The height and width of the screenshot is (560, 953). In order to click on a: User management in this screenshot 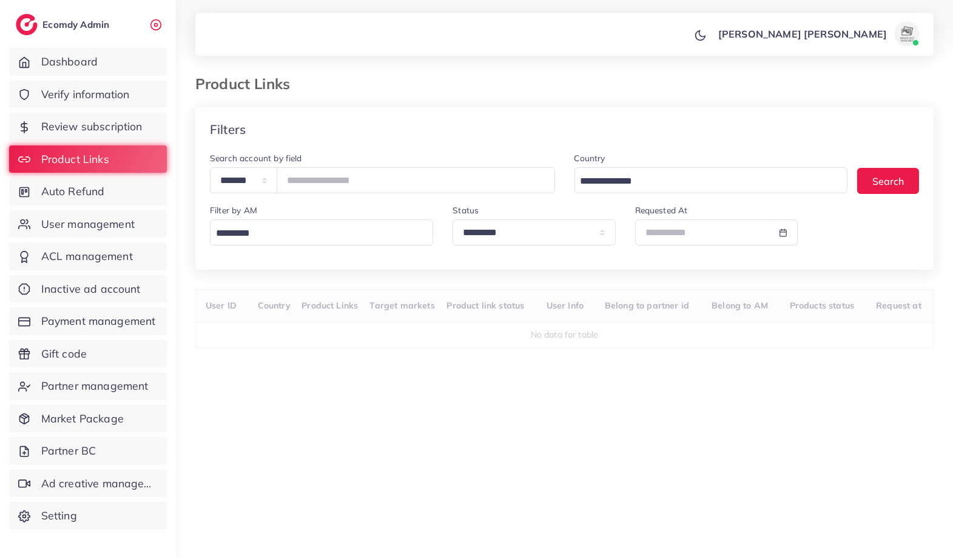, I will do `click(88, 224)`.